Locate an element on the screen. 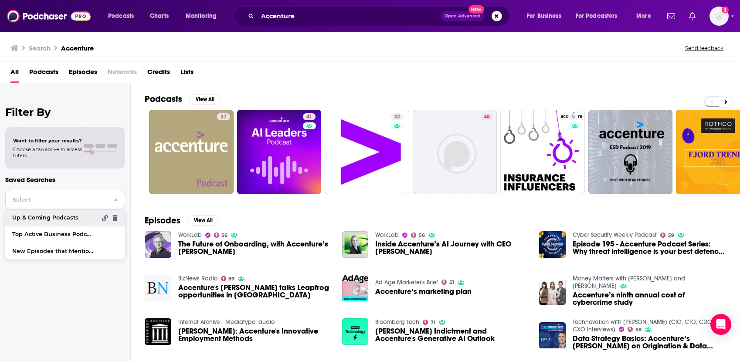  a: Money Matters with Hongbin Jeong and Chua Tian Tian is located at coordinates (628, 282).